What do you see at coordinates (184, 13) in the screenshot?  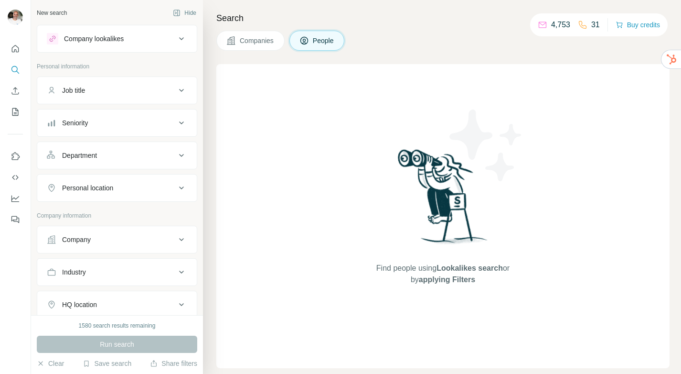 I see `button: Hide` at bounding box center [184, 13].